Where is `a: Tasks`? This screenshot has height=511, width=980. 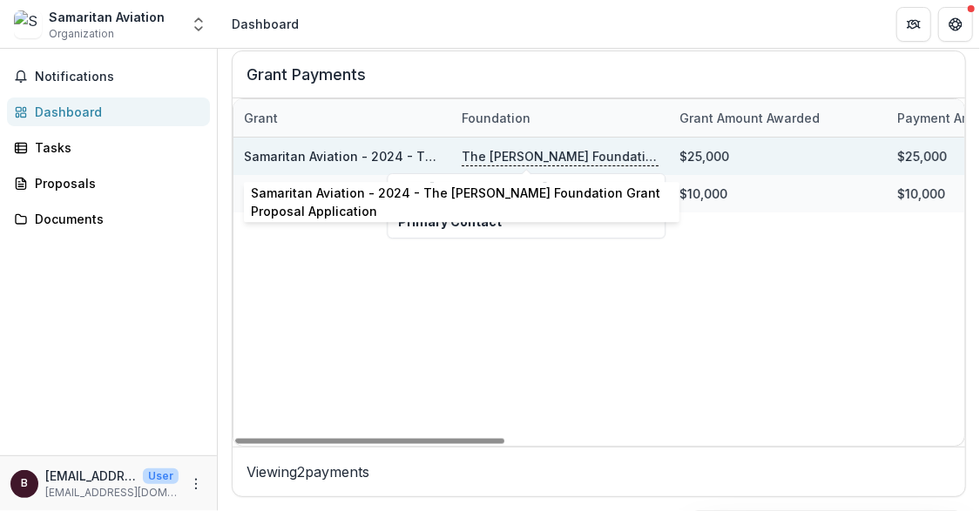
a: Tasks is located at coordinates (108, 147).